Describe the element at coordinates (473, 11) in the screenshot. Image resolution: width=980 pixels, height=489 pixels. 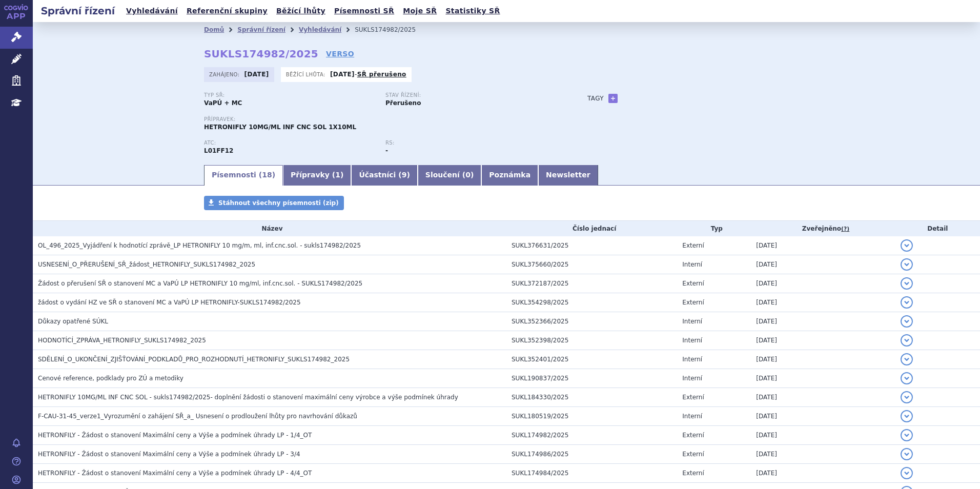
I see `a: Statistiky SŘ` at that location.